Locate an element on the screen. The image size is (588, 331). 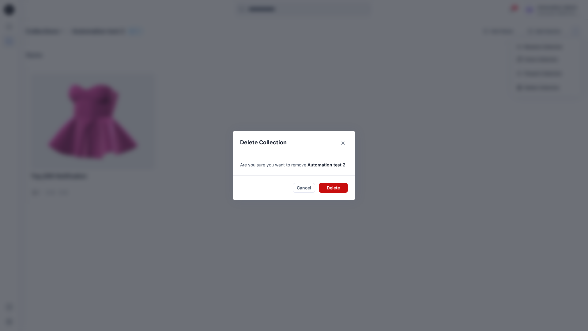
button: Delete is located at coordinates (333, 188).